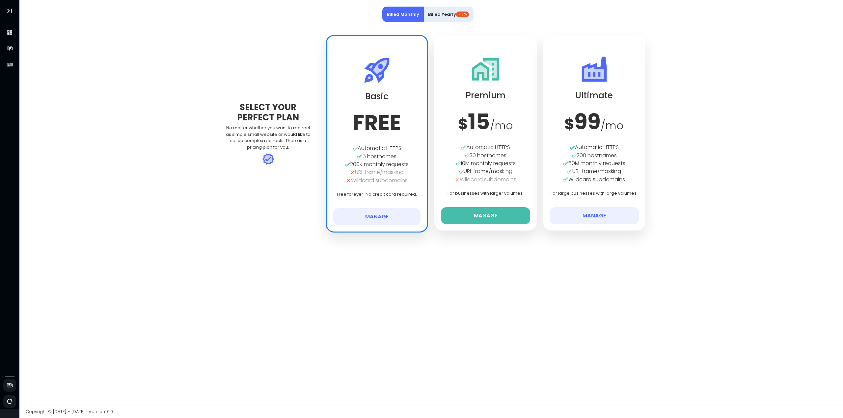  I want to click on p: For large businesses with large volumes., so click(594, 194).